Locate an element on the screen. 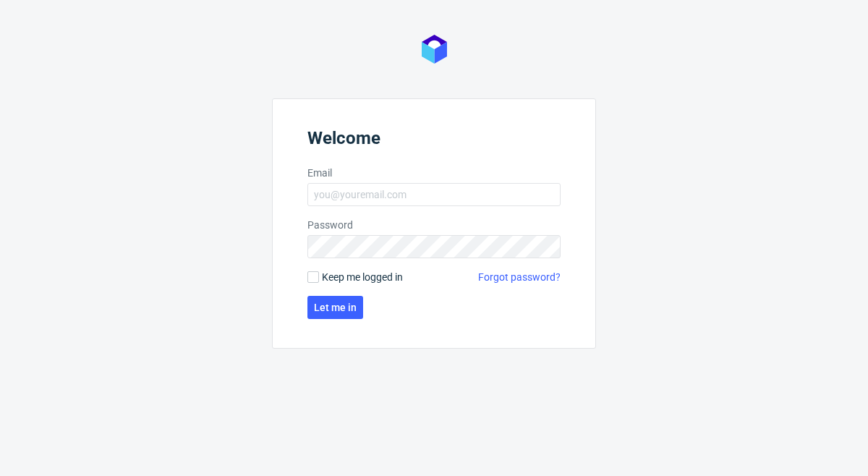 The height and width of the screenshot is (476, 868). input: you@youremail.com is located at coordinates (434, 194).